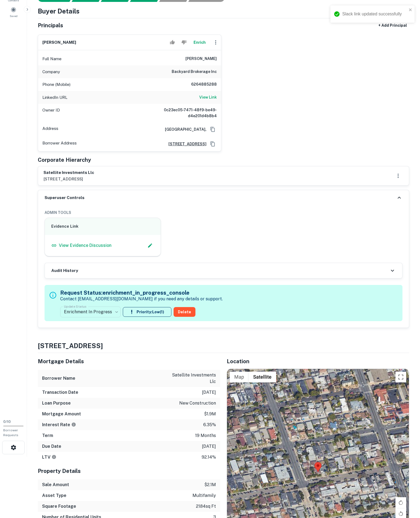 The image size is (420, 518). Describe the element at coordinates (60, 144) in the screenshot. I see `p: Borrower Address` at that location.